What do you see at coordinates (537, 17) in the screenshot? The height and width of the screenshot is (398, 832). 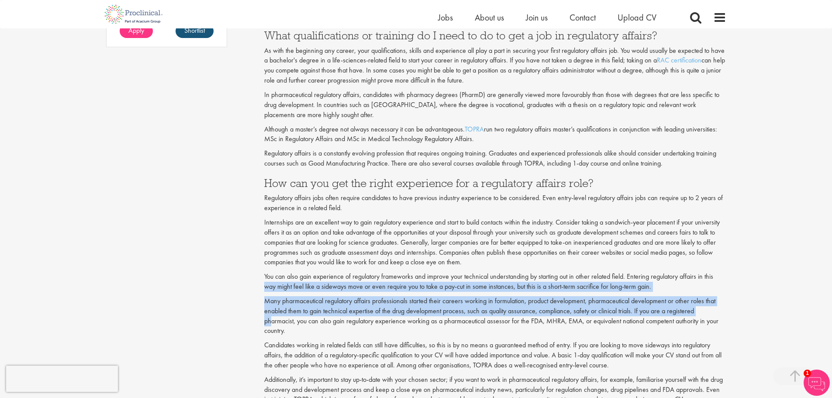 I see `span: Join us` at bounding box center [537, 17].